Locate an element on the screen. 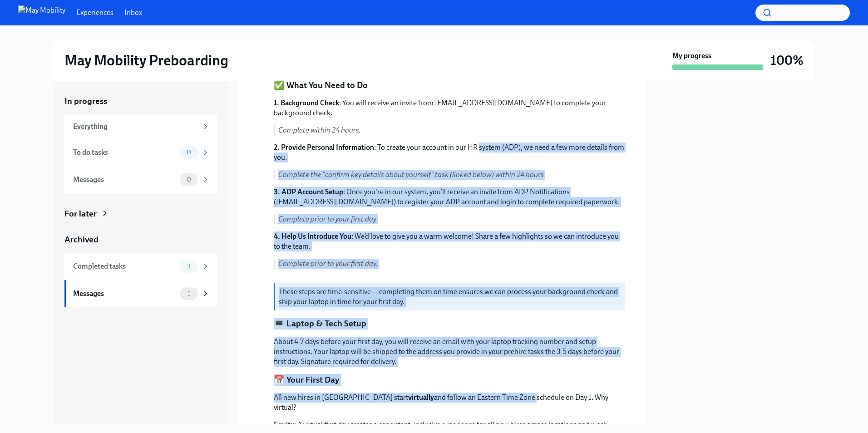 This screenshot has width=868, height=433. a: In progress is located at coordinates (141, 101).